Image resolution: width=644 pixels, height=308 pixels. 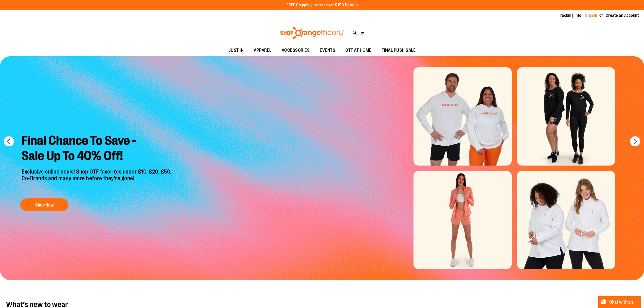 What do you see at coordinates (635, 141) in the screenshot?
I see `button: next` at bounding box center [635, 141].